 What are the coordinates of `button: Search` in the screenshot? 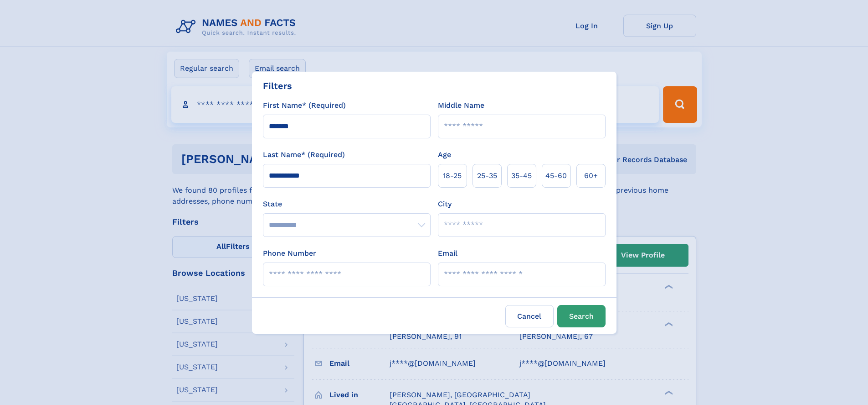 It's located at (581, 316).